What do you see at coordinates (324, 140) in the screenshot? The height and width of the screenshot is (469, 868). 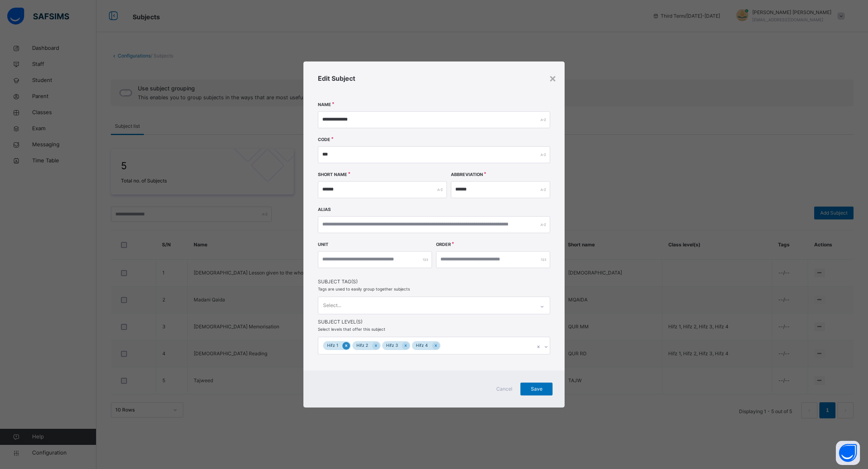 I see `label: Code` at bounding box center [324, 140].